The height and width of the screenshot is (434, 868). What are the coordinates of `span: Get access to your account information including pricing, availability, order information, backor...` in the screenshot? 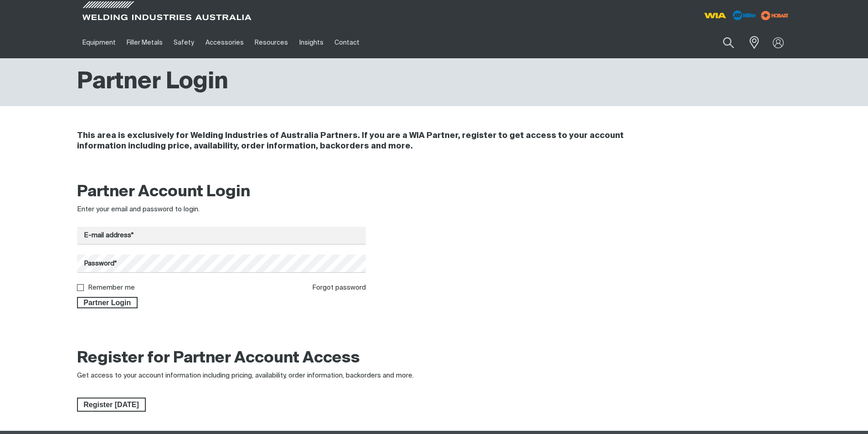 It's located at (245, 375).